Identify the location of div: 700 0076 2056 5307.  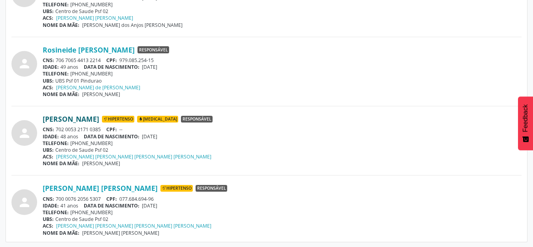
(282, 199).